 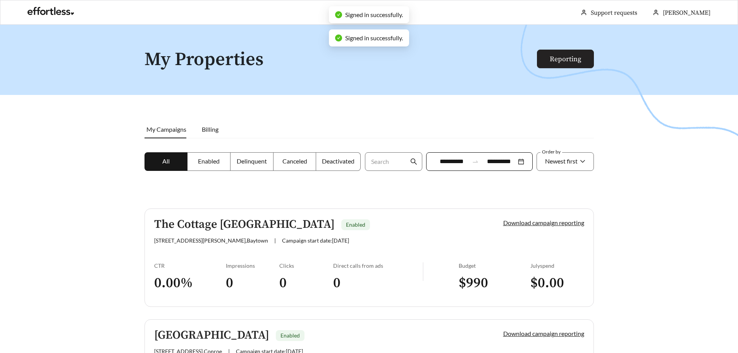 I want to click on a: Support requests, so click(x=614, y=13).